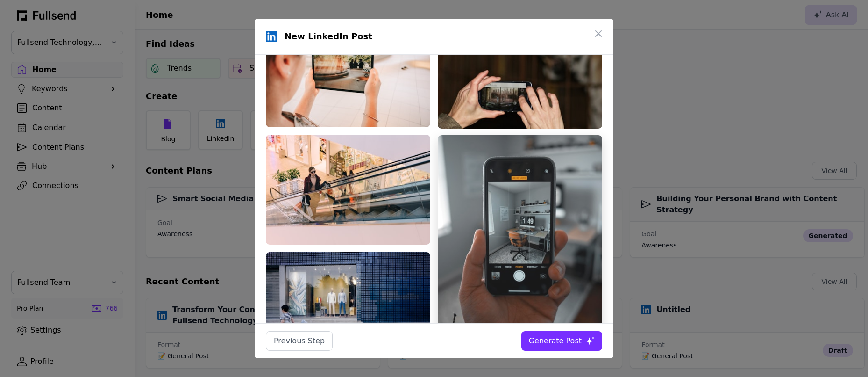 Image resolution: width=868 pixels, height=377 pixels. Describe the element at coordinates (562, 341) in the screenshot. I see `button: Generate Post` at that location.